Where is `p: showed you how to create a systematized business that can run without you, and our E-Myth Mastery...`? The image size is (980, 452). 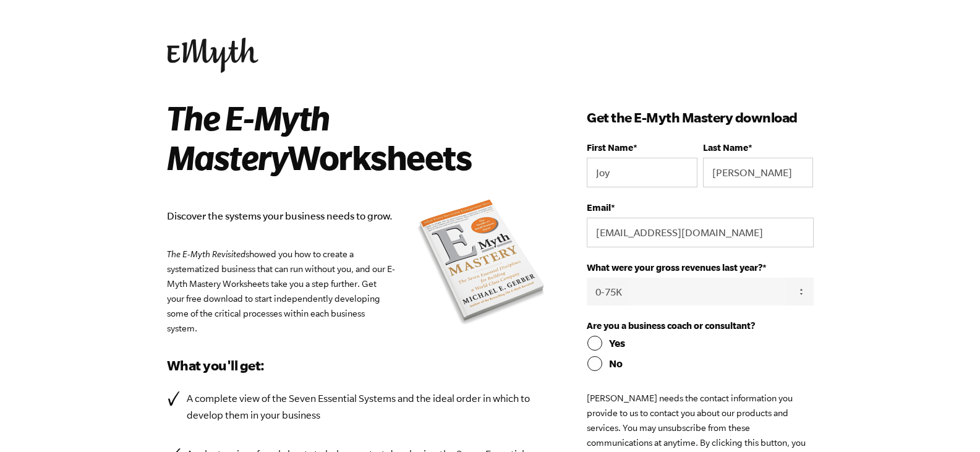
p: showed you how to create a systematized business that can run without you, and our E-Myth Mastery... is located at coordinates (359, 292).